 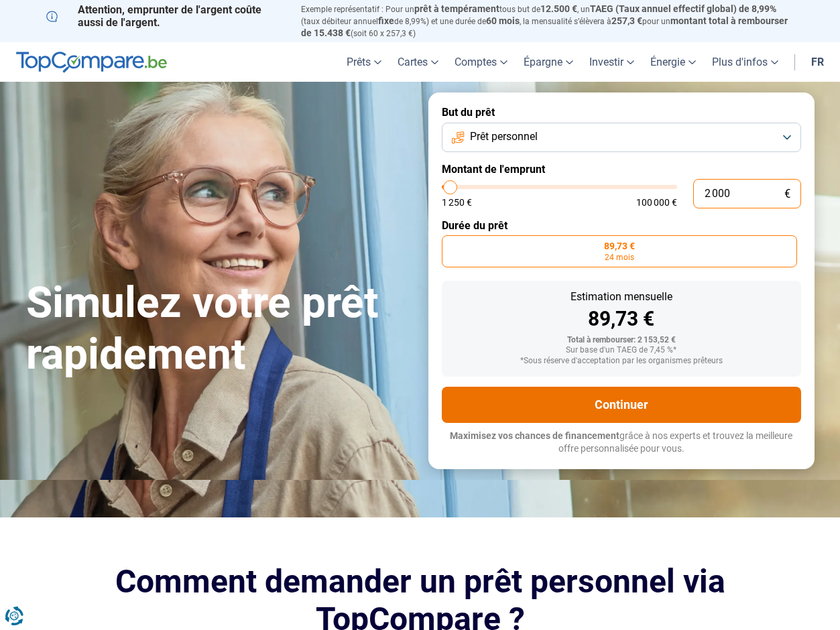 I want to click on h1: Simulez votre prêt rapidement, so click(x=219, y=329).